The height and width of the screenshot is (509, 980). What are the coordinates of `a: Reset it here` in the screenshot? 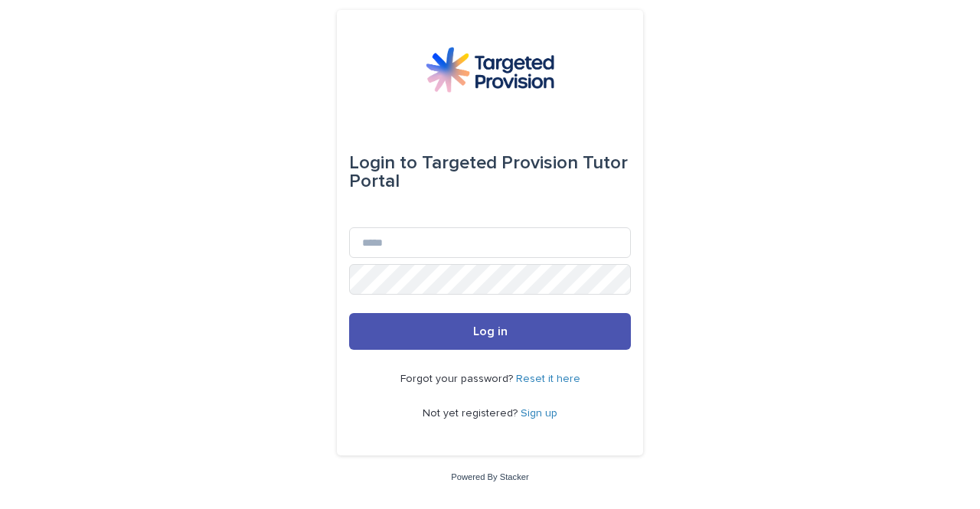 It's located at (548, 379).